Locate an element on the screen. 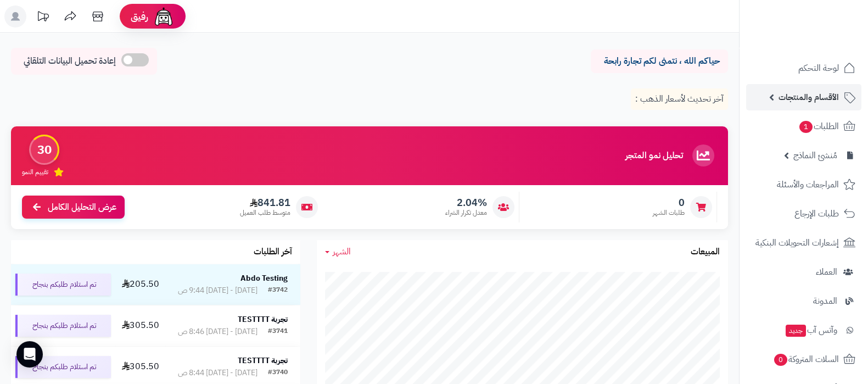 Image resolution: width=868 pixels, height=384 pixels. div: #3740 is located at coordinates (278, 373).